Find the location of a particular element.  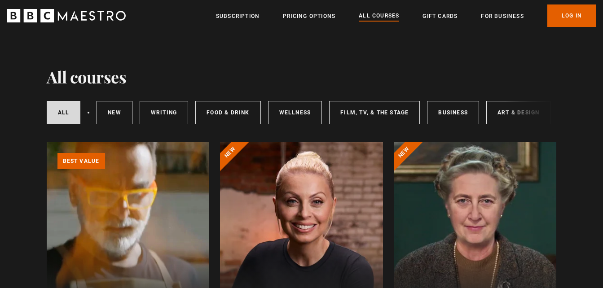

a: Wellness is located at coordinates (295, 113).